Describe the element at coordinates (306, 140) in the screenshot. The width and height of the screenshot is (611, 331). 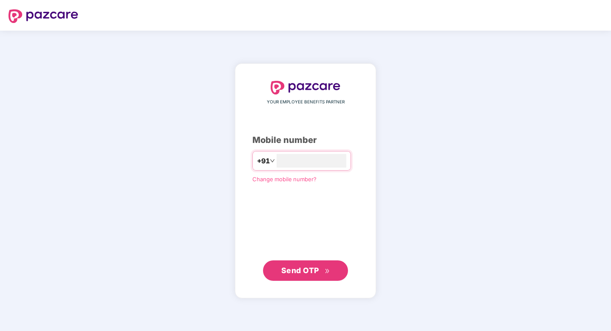
I see `div: Mobile number` at that location.